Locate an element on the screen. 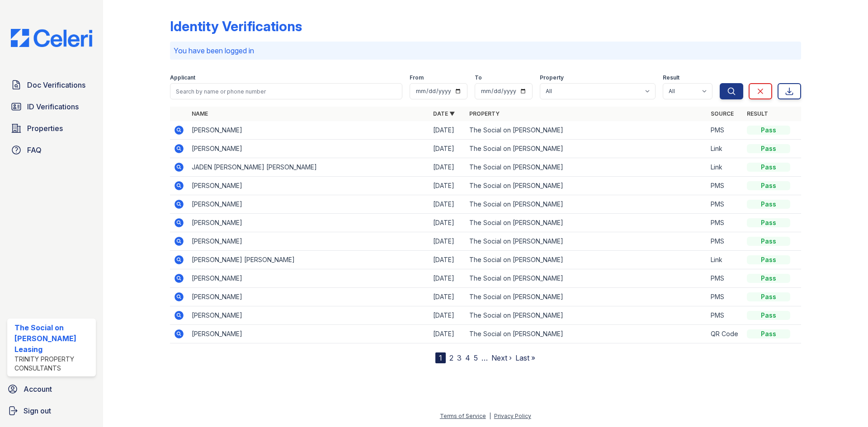 The width and height of the screenshot is (868, 427). a: Property is located at coordinates (484, 113).